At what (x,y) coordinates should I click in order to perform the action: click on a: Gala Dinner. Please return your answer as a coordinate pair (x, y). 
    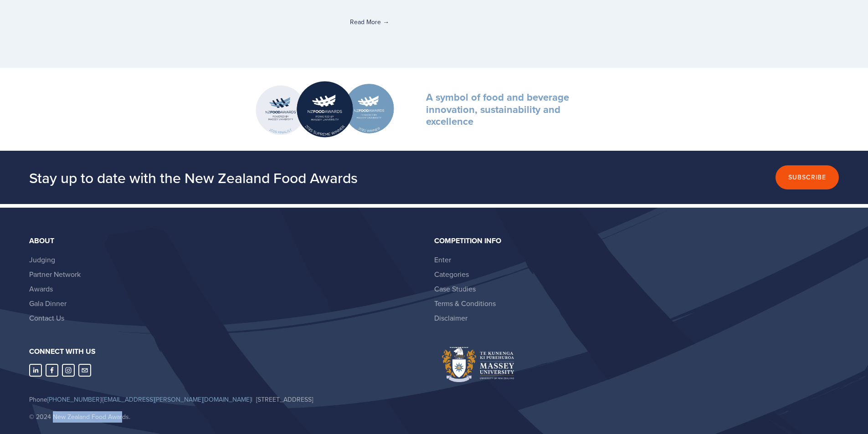
    Looking at the image, I should click on (48, 303).